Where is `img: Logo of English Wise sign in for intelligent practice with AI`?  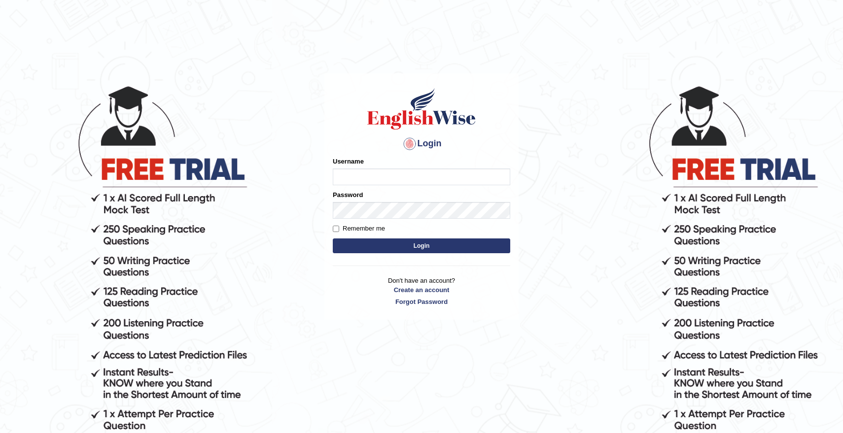 img: Logo of English Wise sign in for intelligent practice with AI is located at coordinates (421, 109).